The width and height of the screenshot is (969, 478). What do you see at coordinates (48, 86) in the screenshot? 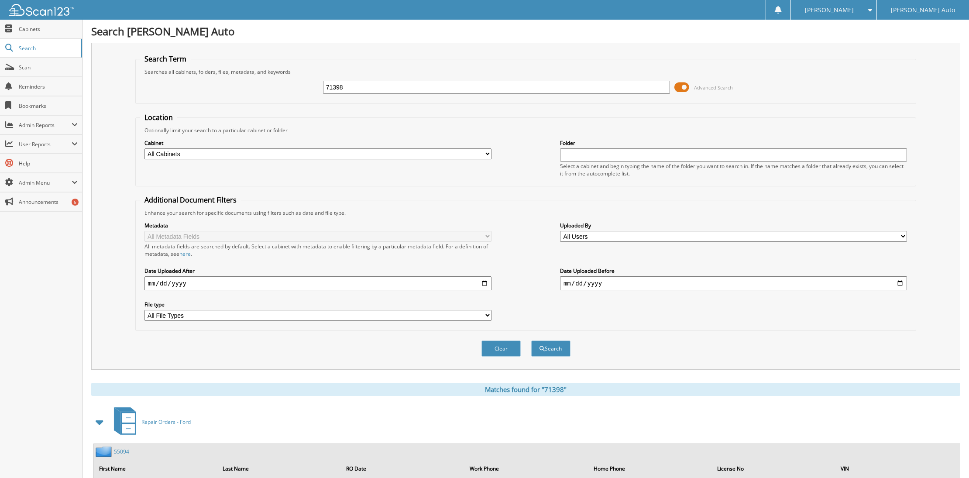
I see `span: Reminders` at bounding box center [48, 86].